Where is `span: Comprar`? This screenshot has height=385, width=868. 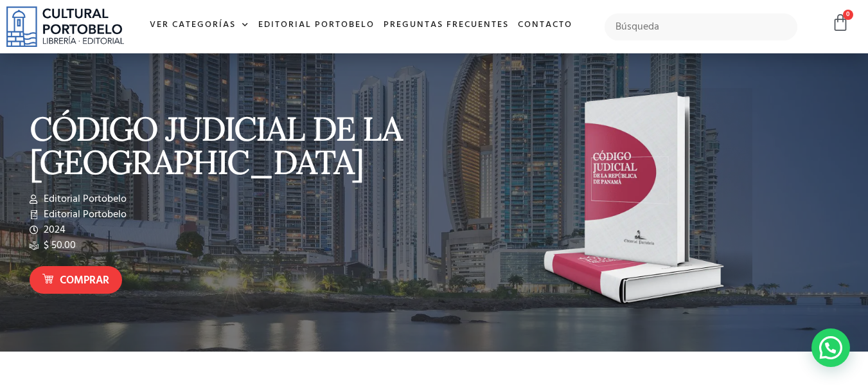 span: Comprar is located at coordinates (84, 281).